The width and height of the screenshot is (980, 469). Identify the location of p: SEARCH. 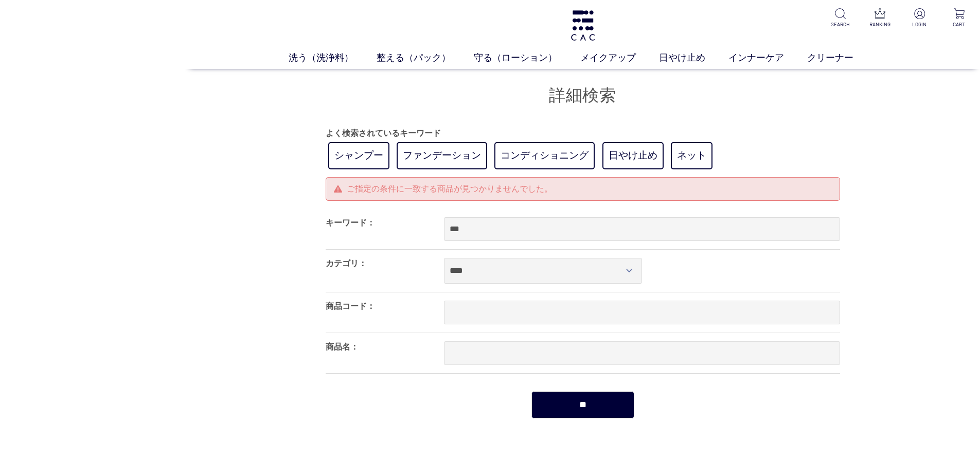
(840, 24).